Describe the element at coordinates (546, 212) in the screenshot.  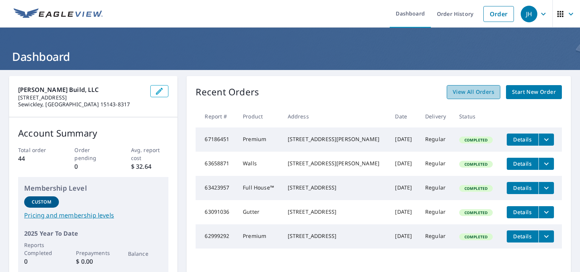
I see `button: filesDropdownBtn-63091036` at that location.